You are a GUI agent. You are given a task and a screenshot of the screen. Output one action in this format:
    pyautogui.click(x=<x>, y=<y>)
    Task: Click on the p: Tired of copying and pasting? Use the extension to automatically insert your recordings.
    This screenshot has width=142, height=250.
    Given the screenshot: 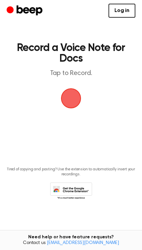 What is the action you would take?
    pyautogui.click(x=71, y=172)
    